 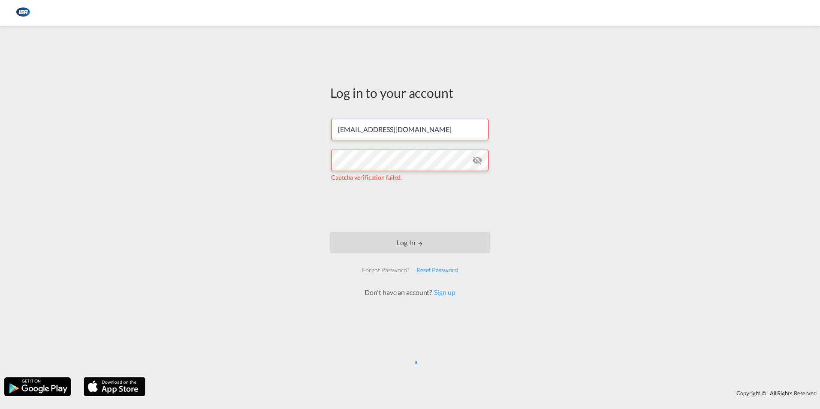 What do you see at coordinates (37, 387) in the screenshot?
I see `img: google.png` at bounding box center [37, 387].